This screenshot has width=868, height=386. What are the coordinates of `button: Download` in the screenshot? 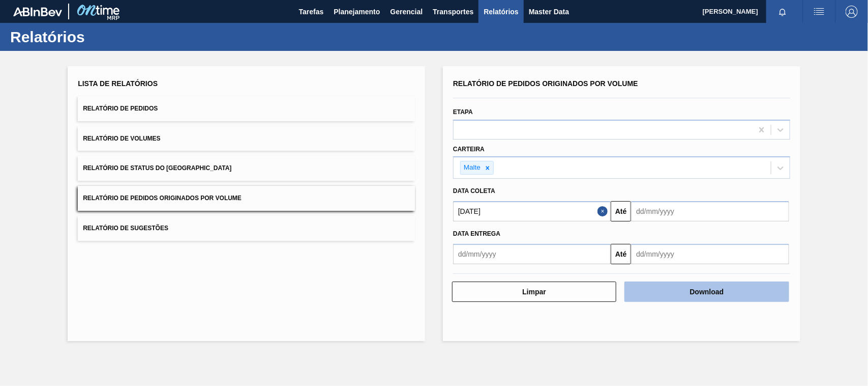 It's located at (706, 291).